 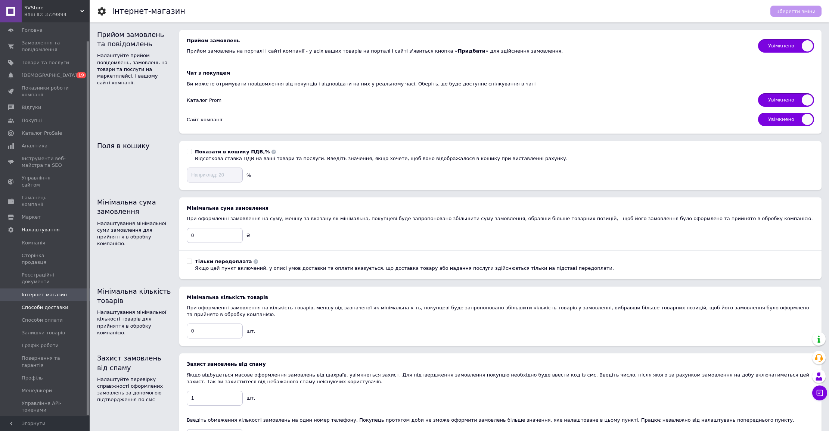 I want to click on input: Наприклад: 20, so click(x=215, y=175).